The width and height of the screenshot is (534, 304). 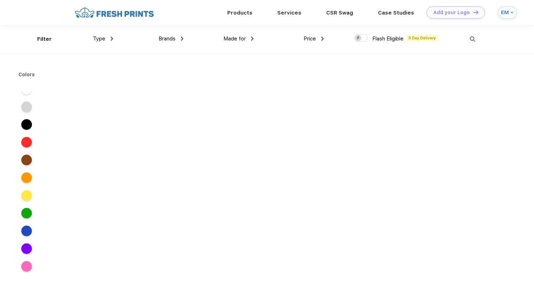 I want to click on img: desktop_search.svg, so click(x=472, y=39).